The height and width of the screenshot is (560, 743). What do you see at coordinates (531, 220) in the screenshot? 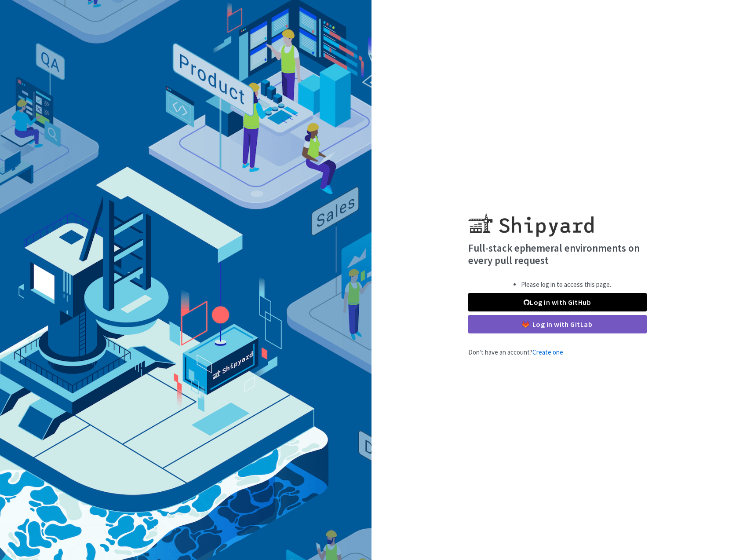
I see `img: Shipyard logo` at bounding box center [531, 220].